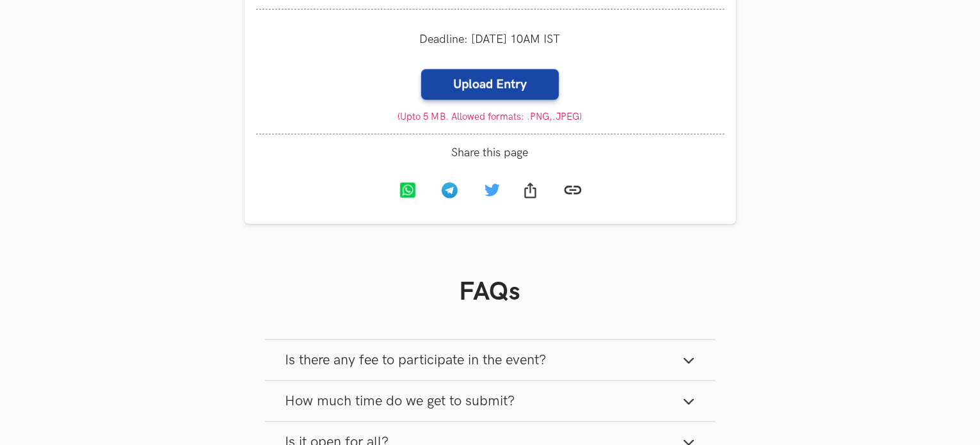 The image size is (980, 445). What do you see at coordinates (416, 360) in the screenshot?
I see `span: Is there any fee to participate in the event?` at bounding box center [416, 360].